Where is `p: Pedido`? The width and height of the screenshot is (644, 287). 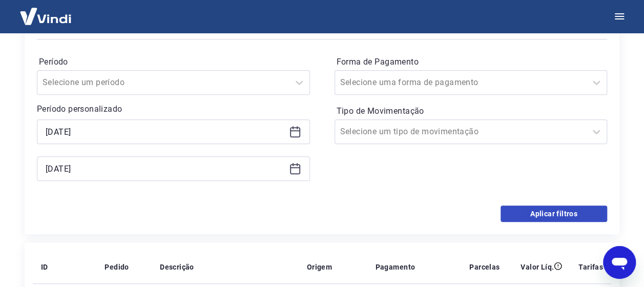 p: Pedido is located at coordinates (116, 267).